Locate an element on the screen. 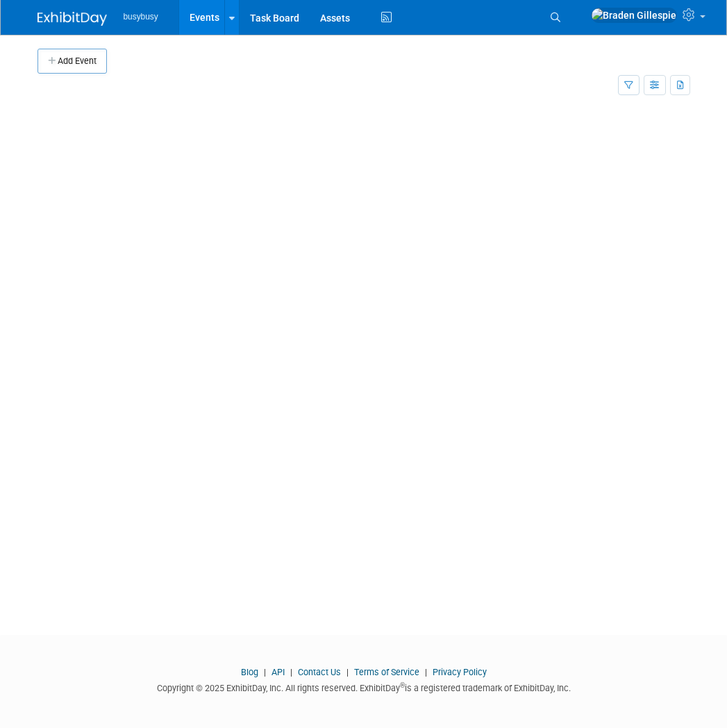 The height and width of the screenshot is (728, 727). button: Add Event is located at coordinates (72, 61).